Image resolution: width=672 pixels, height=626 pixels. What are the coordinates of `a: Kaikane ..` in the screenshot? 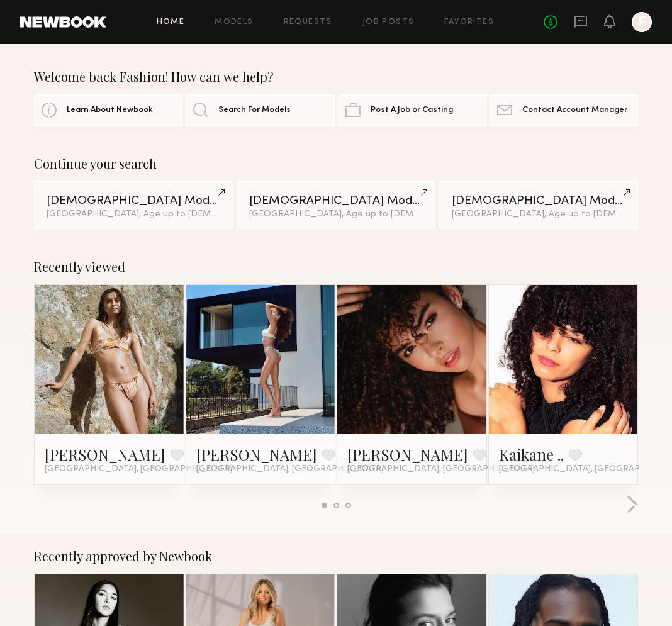 It's located at (531, 454).